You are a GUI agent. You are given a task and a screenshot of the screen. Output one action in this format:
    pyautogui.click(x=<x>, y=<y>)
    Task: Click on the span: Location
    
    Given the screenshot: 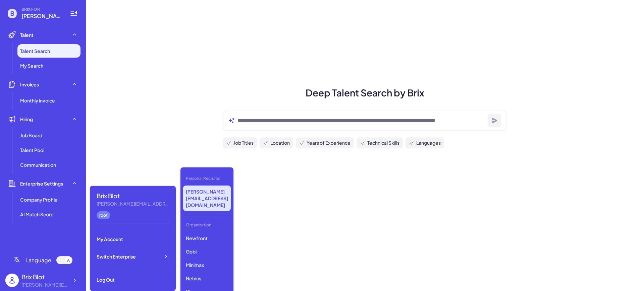 What is the action you would take?
    pyautogui.click(x=280, y=143)
    